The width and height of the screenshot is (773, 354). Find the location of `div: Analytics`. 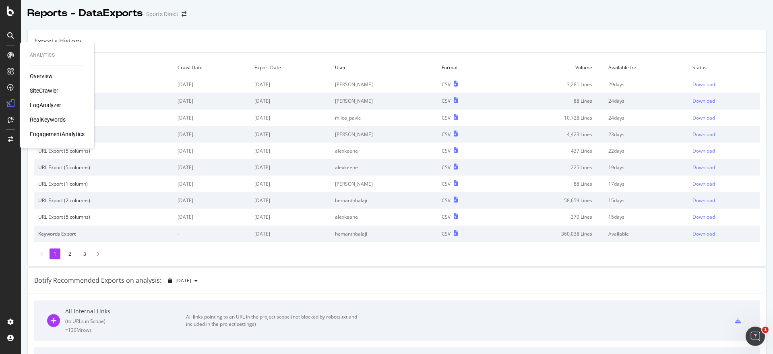

div: Analytics is located at coordinates (57, 55).